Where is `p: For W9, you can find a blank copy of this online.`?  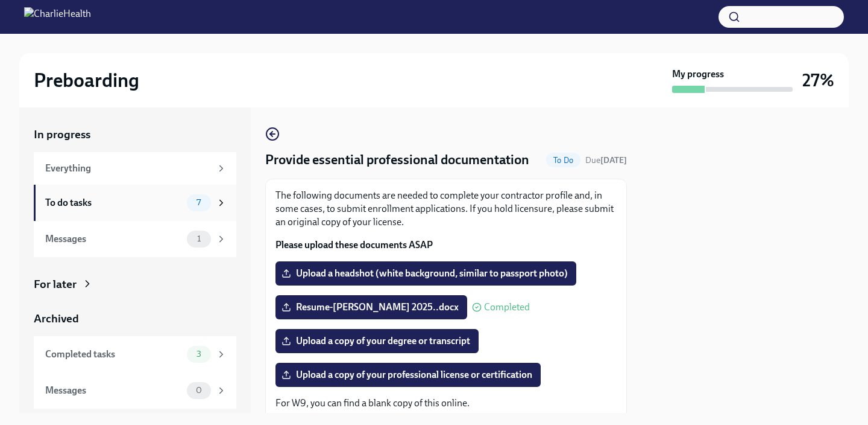
p: For W9, you can find a blank copy of this online. is located at coordinates (446, 403).